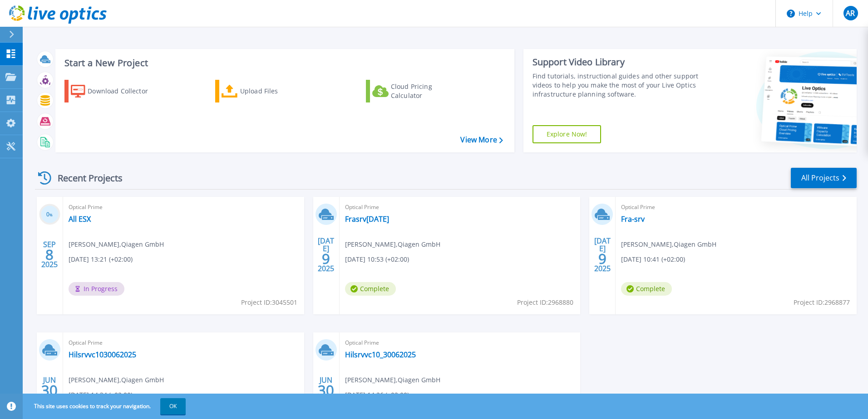  Describe the element at coordinates (115, 91) in the screenshot. I see `a: Download Collector` at that location.